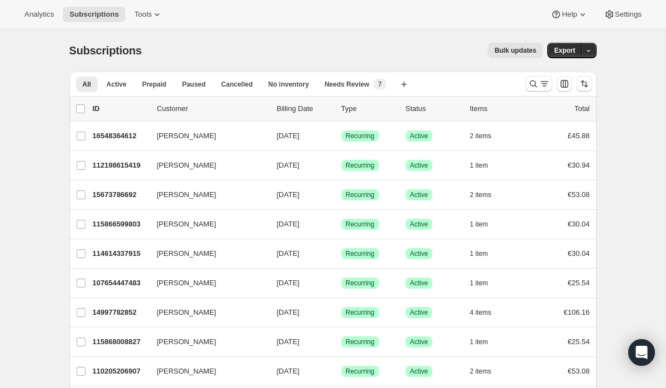 This screenshot has width=666, height=388. Describe the element at coordinates (380, 84) in the screenshot. I see `span: 7` at that location.